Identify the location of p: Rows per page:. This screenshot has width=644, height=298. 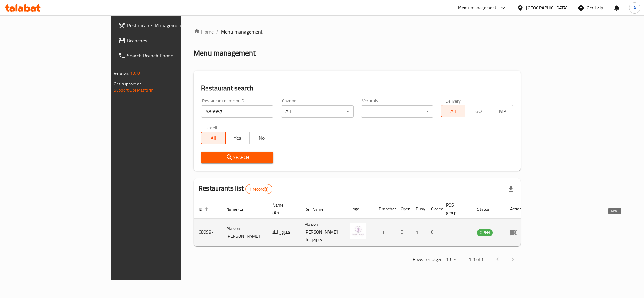
(427, 259).